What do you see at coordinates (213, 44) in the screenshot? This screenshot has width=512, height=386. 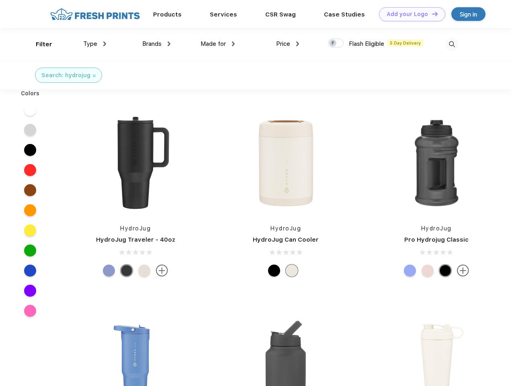 I see `span: Made for` at bounding box center [213, 44].